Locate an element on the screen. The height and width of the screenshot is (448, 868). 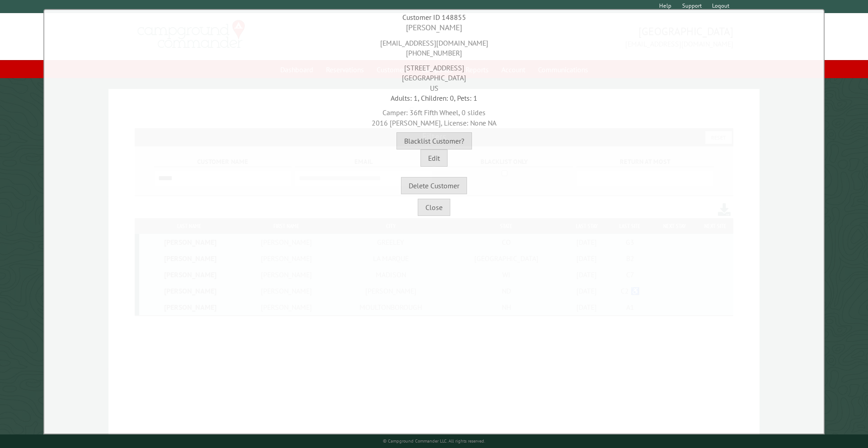
button: Edit is located at coordinates (434, 158).